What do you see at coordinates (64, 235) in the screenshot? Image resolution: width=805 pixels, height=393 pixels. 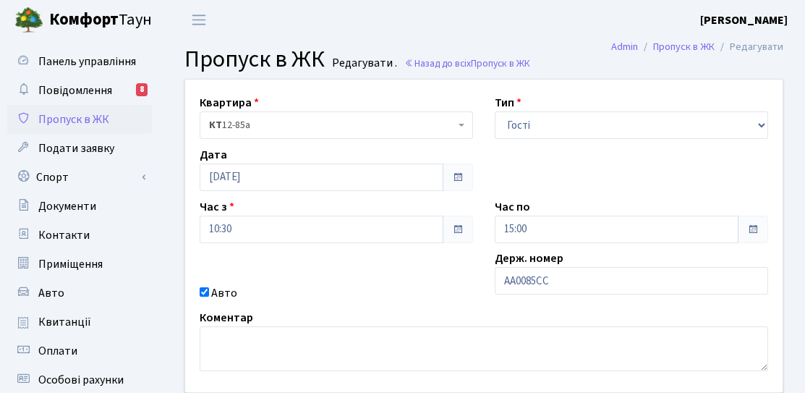 I see `span: Контакти` at bounding box center [64, 235].